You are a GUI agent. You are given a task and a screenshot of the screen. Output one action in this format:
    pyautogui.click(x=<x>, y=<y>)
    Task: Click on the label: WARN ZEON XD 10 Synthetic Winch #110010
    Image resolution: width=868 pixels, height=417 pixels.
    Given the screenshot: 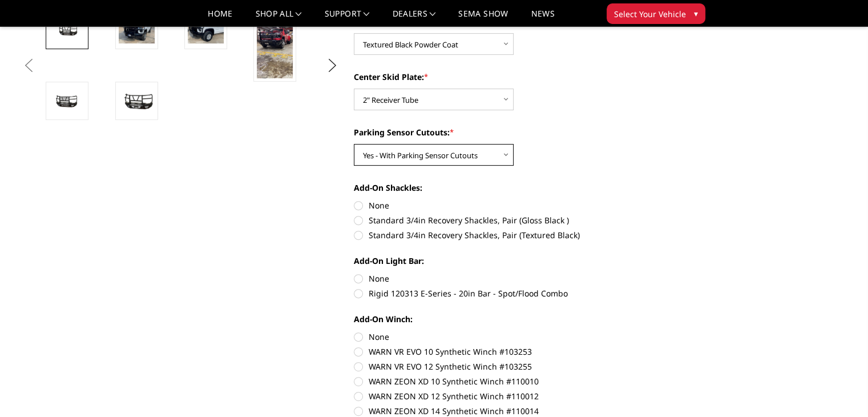 What is the action you would take?
    pyautogui.click(x=511, y=381)
    